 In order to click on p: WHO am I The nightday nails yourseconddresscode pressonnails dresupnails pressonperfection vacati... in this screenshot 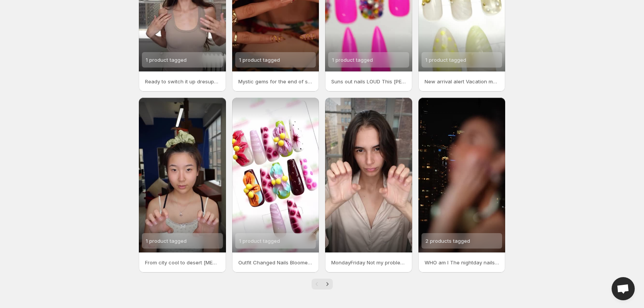, I will do `click(462, 262)`.